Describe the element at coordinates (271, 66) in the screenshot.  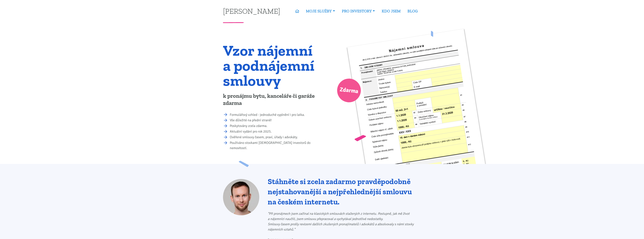
I see `h1: Vzor nájemní a podnájemní smlouvy` at that location.